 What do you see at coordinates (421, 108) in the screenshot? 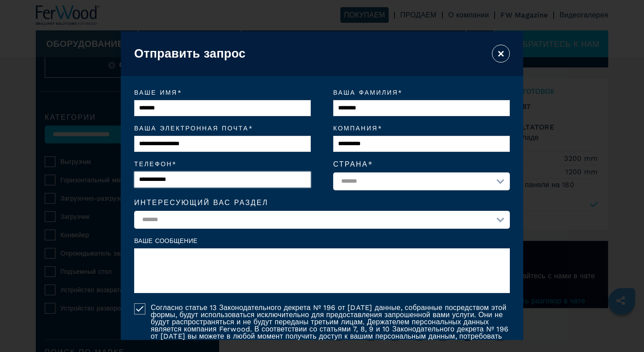
I see `input: Ваша фамилия*` at bounding box center [421, 108].